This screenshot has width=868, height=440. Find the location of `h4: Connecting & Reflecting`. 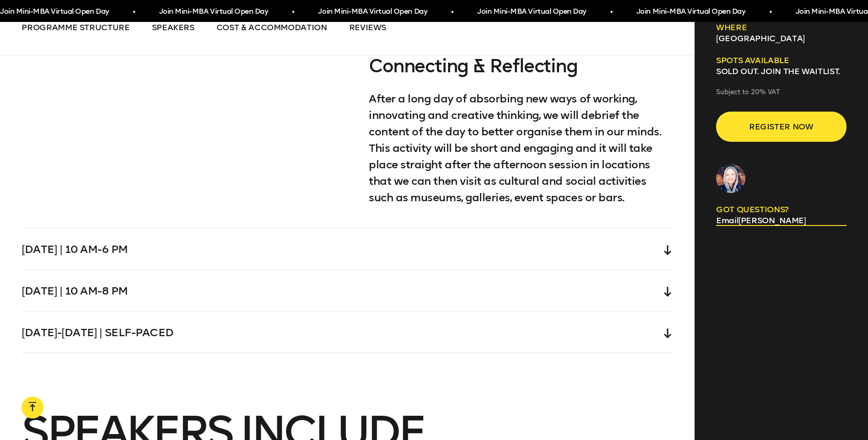

h4: Connecting & Reflecting is located at coordinates (521, 56).